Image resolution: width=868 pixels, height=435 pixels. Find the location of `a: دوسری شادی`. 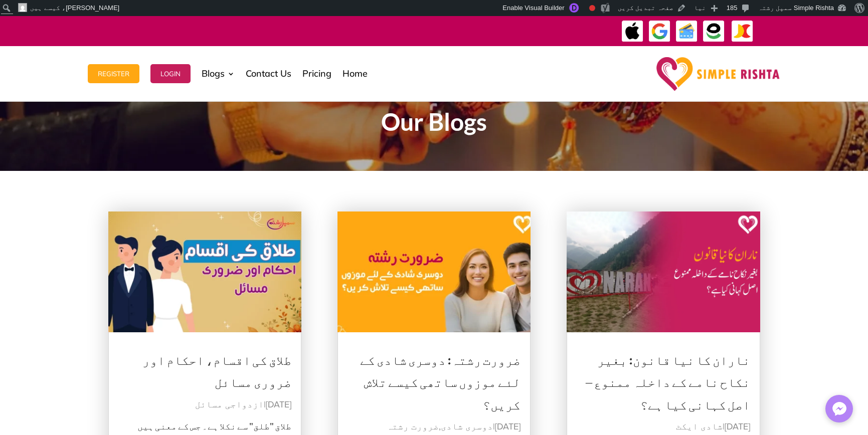

a: دوسری شادی is located at coordinates (467, 427).